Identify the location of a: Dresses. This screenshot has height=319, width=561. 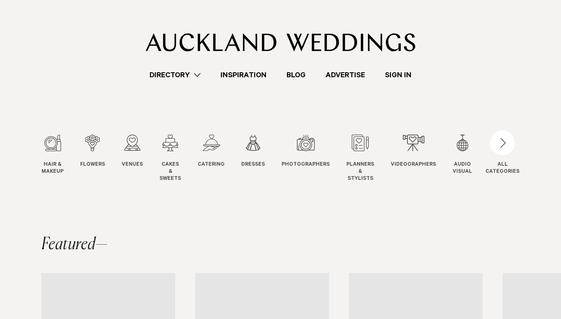
(253, 151).